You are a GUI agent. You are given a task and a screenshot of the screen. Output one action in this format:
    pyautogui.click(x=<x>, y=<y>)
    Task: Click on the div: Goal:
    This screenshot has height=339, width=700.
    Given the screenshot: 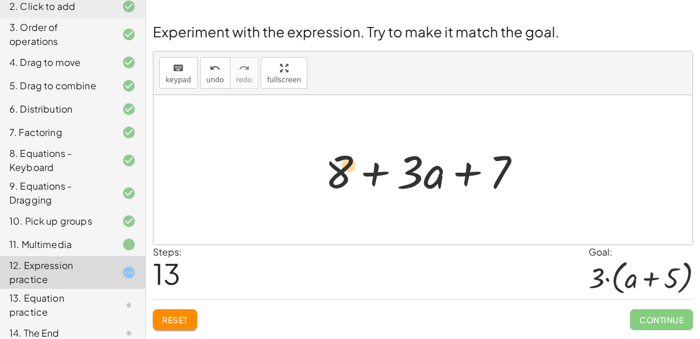 What is the action you would take?
    pyautogui.click(x=640, y=252)
    